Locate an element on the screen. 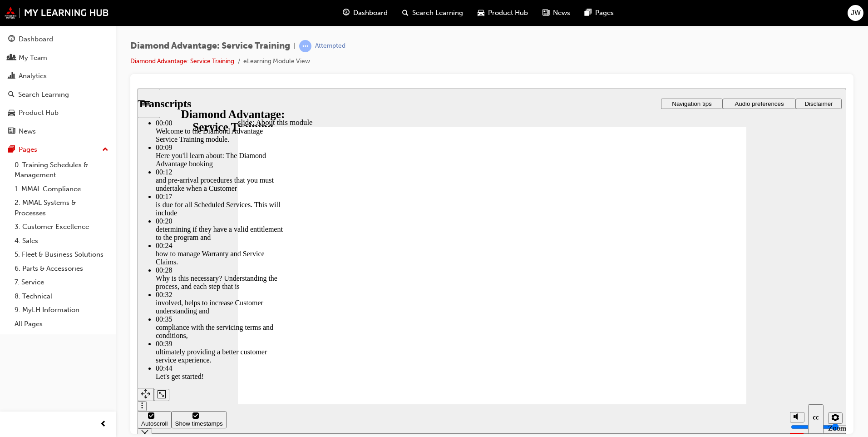  a: My Team is located at coordinates (58, 58).